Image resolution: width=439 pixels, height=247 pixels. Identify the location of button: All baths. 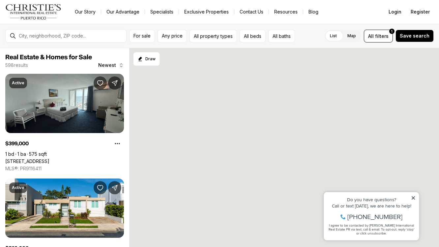
(281, 36).